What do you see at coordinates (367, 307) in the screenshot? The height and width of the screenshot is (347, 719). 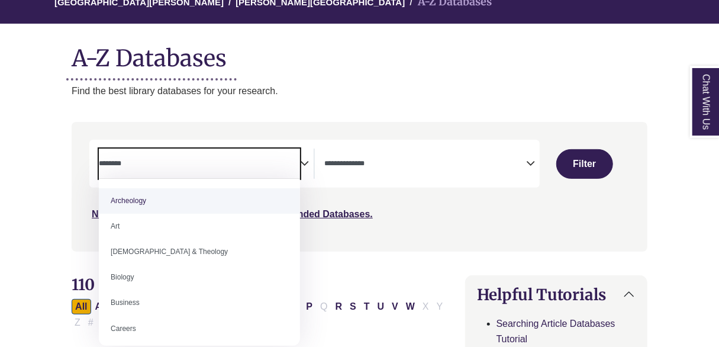 I see `button: Filter Results T` at bounding box center [367, 307].